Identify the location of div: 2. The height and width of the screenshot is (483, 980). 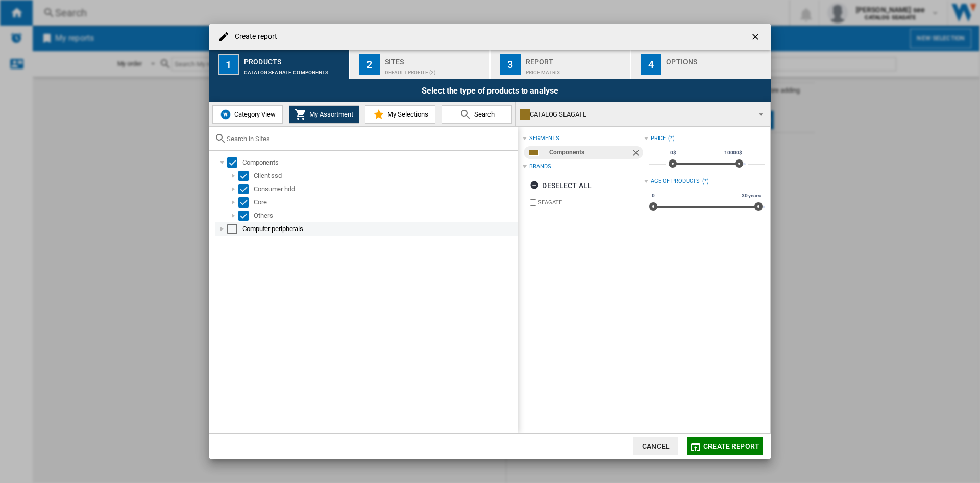
(370, 65).